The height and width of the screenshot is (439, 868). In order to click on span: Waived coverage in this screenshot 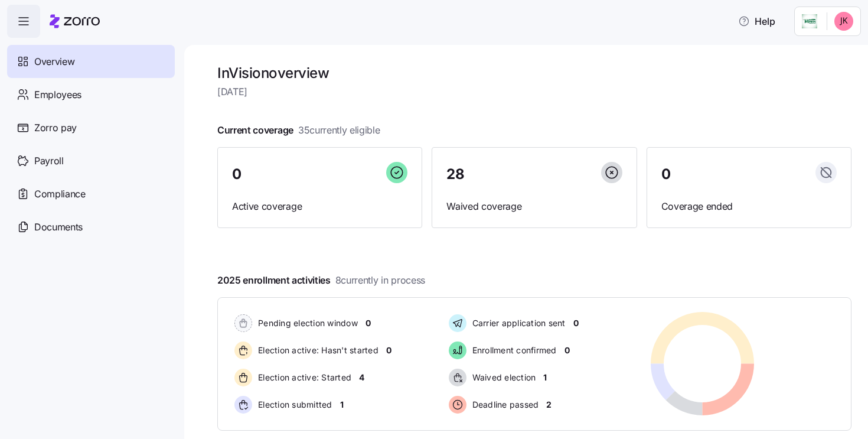, I will do `click(534, 206)`.